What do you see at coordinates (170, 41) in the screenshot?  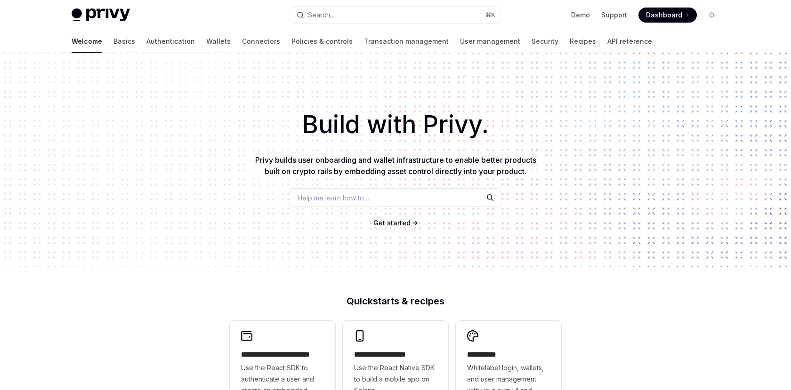 I see `a: Authentication` at bounding box center [170, 41].